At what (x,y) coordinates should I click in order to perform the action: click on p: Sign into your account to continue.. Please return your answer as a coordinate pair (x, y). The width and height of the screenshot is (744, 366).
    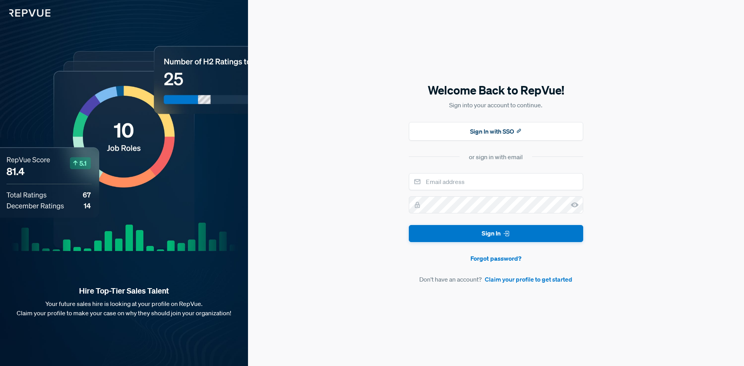
    Looking at the image, I should click on (496, 105).